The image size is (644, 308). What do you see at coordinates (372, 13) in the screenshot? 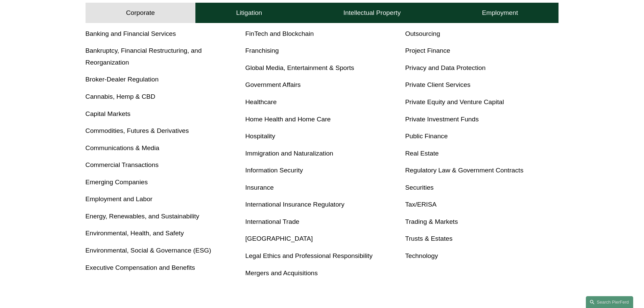
I see `h4: Intellectual Property` at bounding box center [372, 13].